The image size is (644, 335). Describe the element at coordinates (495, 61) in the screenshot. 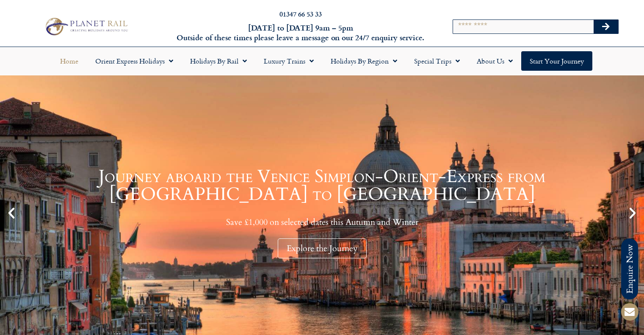

I see `a: About Us` at that location.